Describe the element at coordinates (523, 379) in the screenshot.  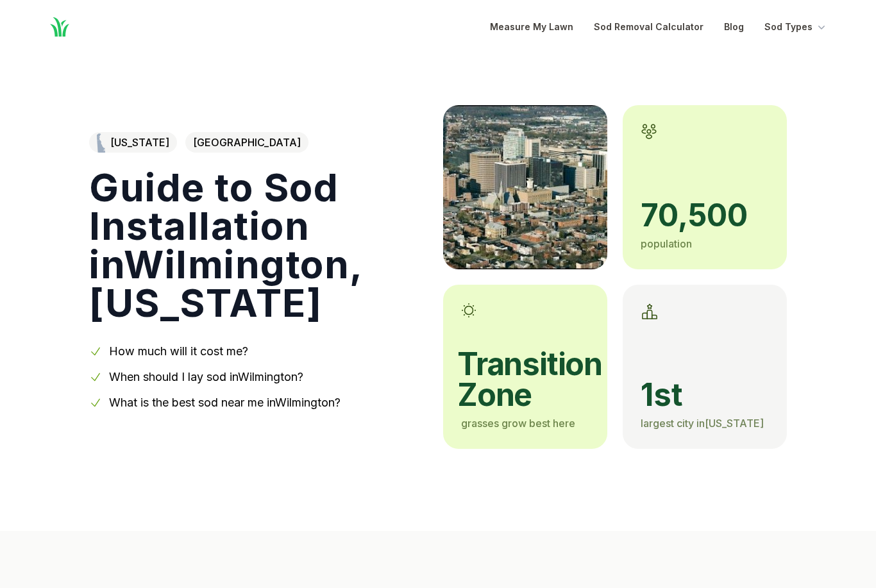
I see `span: transition zone` at that location.